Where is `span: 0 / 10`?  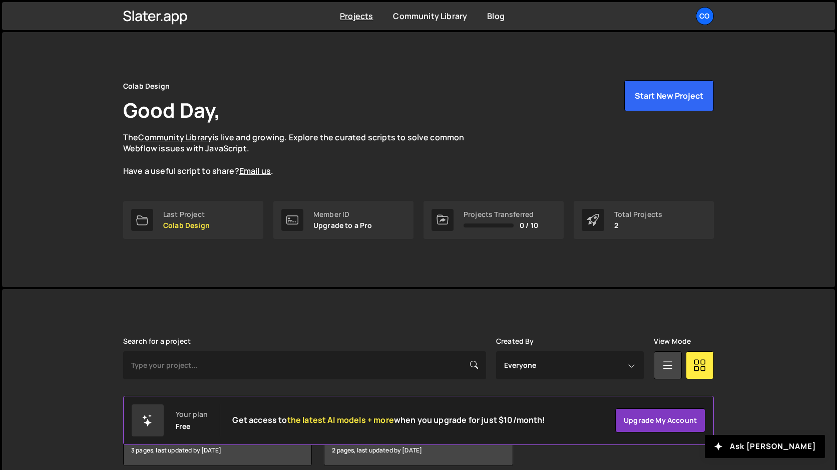 span: 0 / 10 is located at coordinates (529, 225).